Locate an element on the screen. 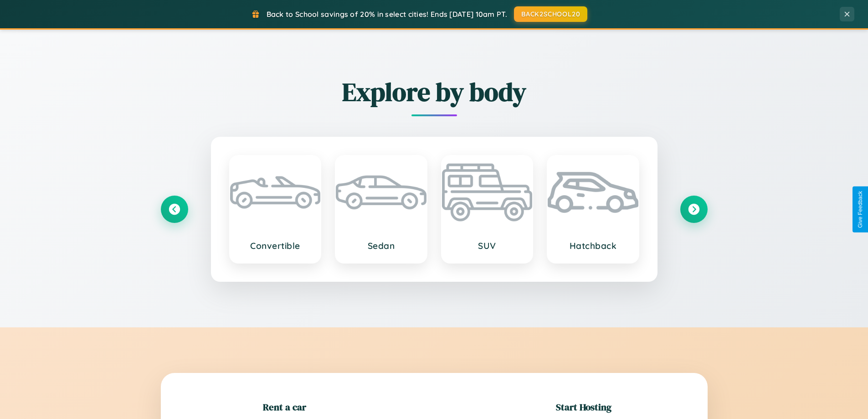 The height and width of the screenshot is (419, 868). h3: Convertible is located at coordinates (275, 246).